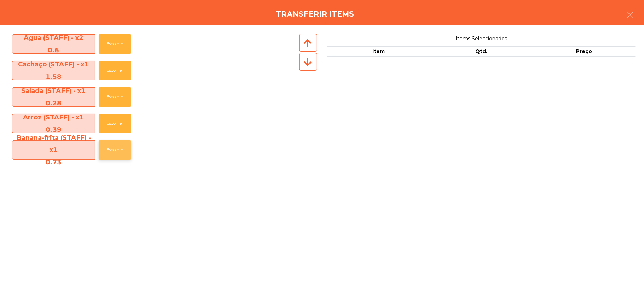 This screenshot has width=644, height=282. Describe the element at coordinates (53, 97) in the screenshot. I see `span: Salada (STAFF) - x1` at that location.